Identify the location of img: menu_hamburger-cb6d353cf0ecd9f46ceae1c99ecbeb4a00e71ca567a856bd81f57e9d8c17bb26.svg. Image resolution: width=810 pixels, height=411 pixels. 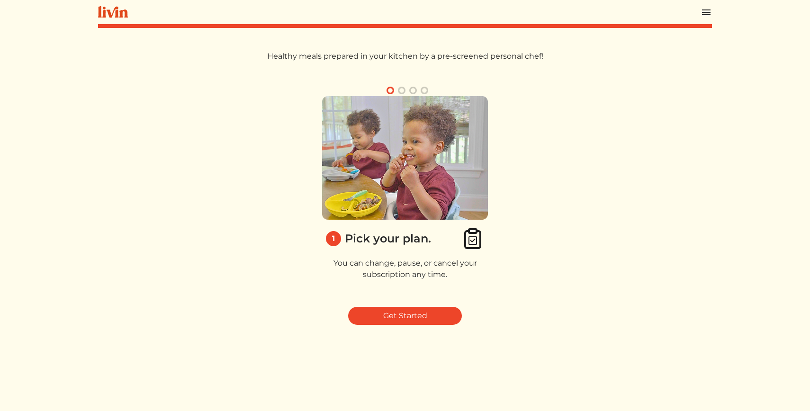
(707, 12).